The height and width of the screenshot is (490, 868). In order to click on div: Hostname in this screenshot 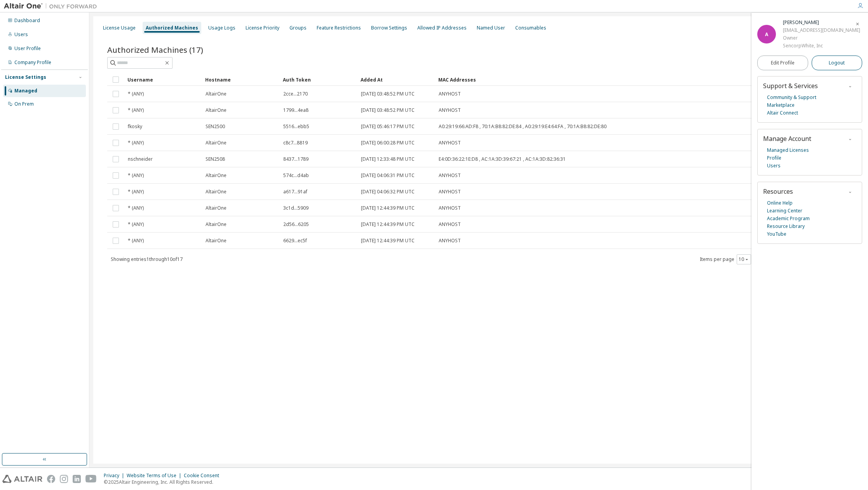, I will do `click(241, 80)`.